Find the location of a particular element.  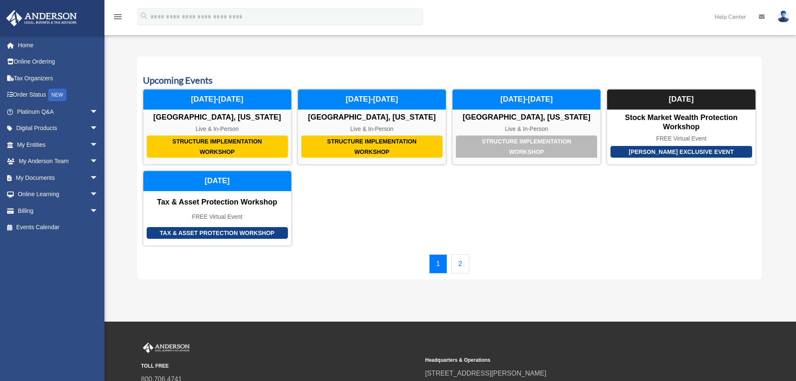

a: Events Calendar is located at coordinates (56, 227).